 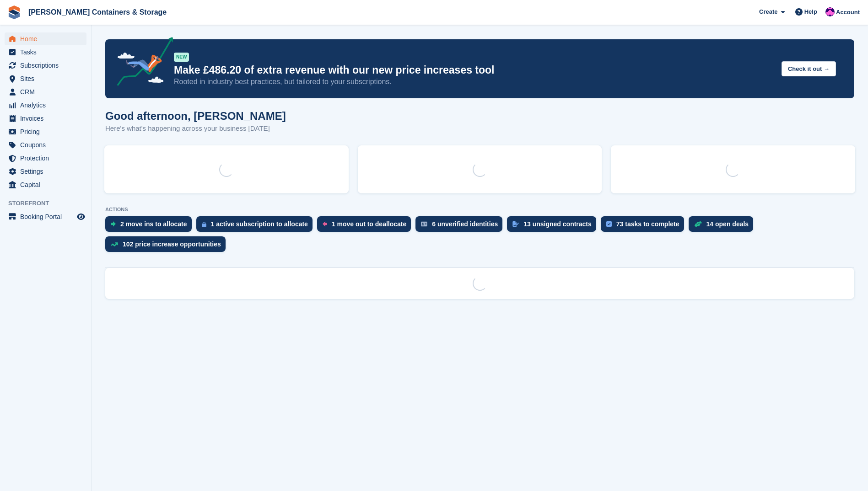 What do you see at coordinates (47, 52) in the screenshot?
I see `span: Tasks` at bounding box center [47, 52].